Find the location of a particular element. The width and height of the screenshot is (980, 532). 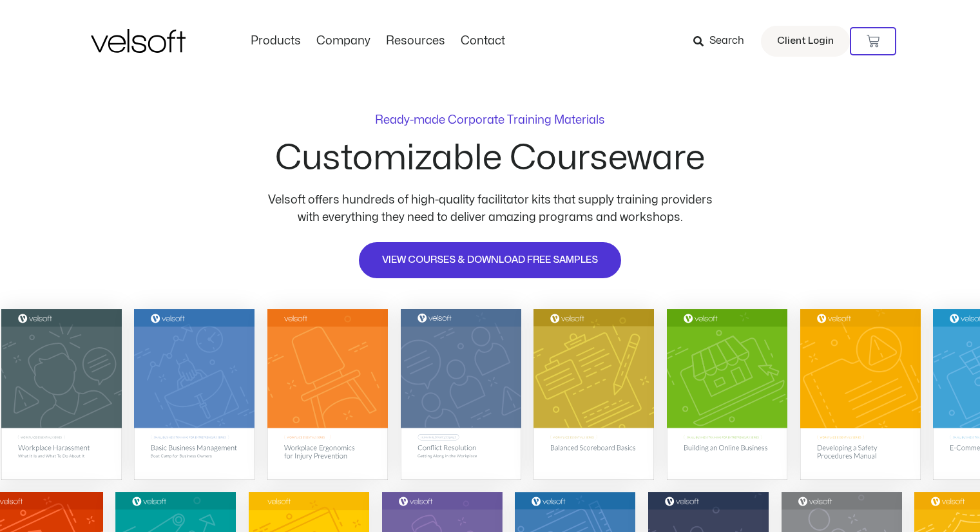

span: Search is located at coordinates (727, 41).